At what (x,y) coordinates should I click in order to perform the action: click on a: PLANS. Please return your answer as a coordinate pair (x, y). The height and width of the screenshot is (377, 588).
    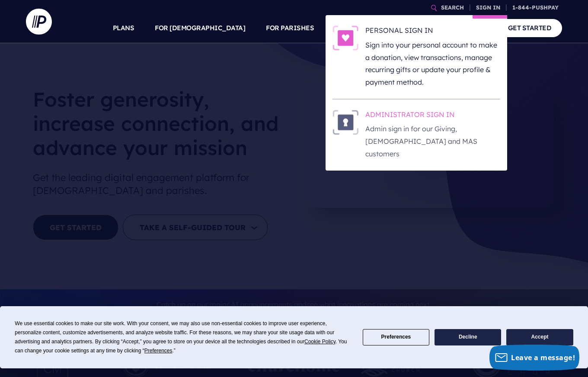
    Looking at the image, I should click on (124, 28).